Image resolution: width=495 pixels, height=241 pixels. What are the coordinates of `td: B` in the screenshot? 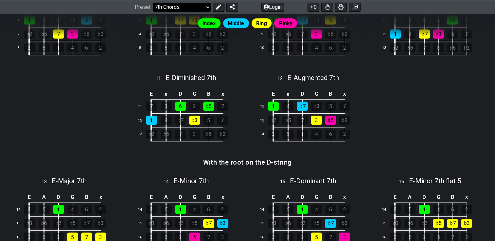 It's located at (208, 94).